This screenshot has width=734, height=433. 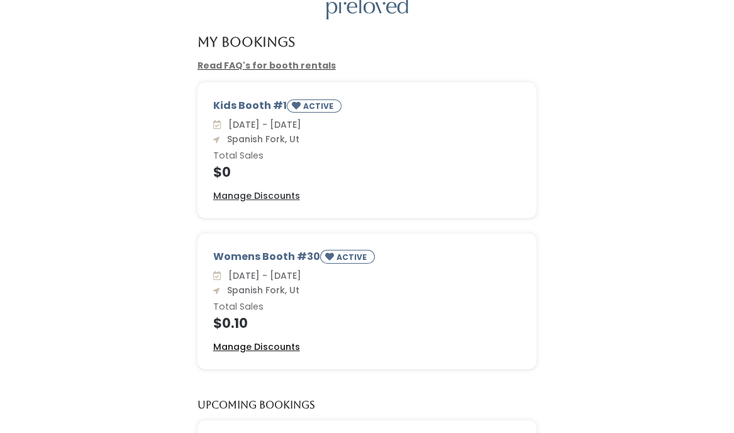 I want to click on h4: $0, so click(x=367, y=172).